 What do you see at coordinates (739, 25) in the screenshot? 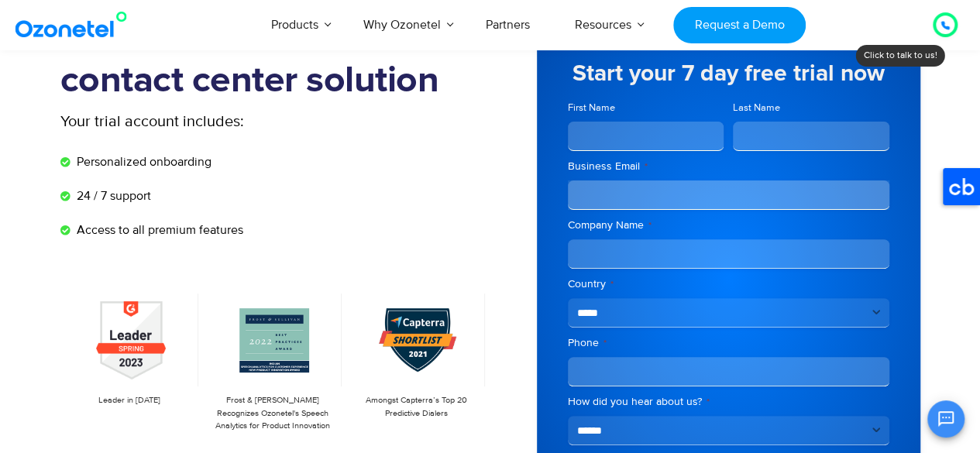
I see `a: Request a Demo` at bounding box center [739, 25].